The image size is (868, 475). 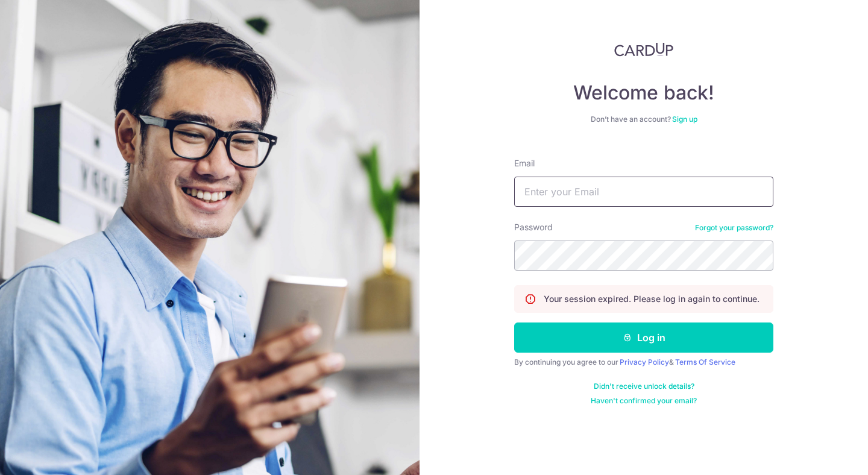 What do you see at coordinates (644, 49) in the screenshot?
I see `img: CardUp Logo` at bounding box center [644, 49].